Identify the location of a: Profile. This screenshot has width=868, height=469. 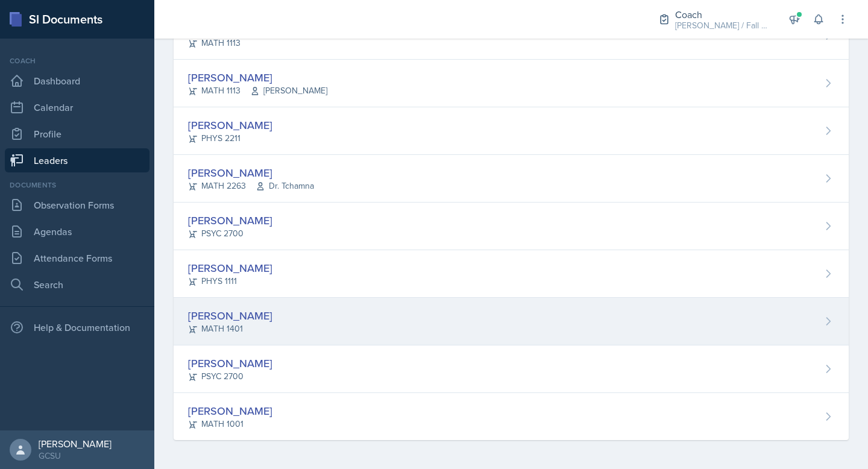
(77, 134).